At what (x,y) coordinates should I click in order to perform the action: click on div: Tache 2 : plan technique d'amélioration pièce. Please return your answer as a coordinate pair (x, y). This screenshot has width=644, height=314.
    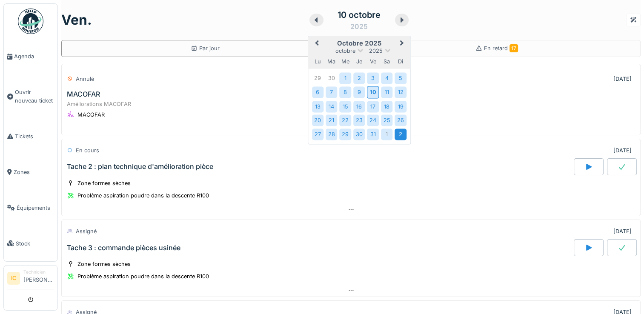
    Looking at the image, I should click on (140, 167).